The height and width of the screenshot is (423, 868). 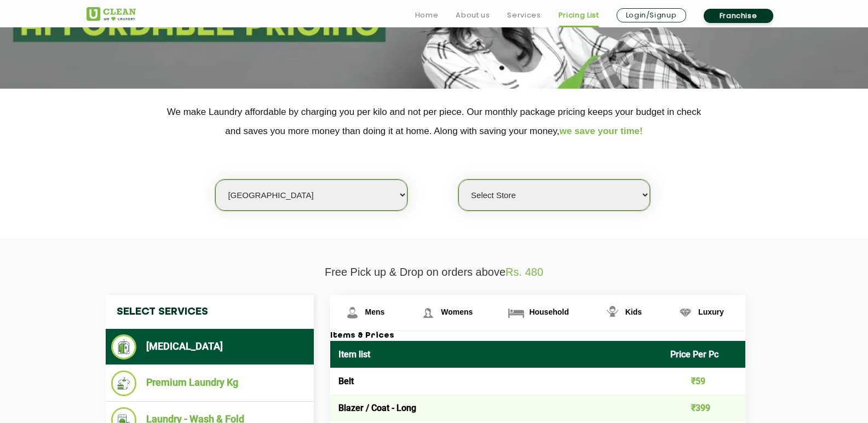 I want to click on img: UClean Laundry and Dry Cleaning, so click(x=111, y=14).